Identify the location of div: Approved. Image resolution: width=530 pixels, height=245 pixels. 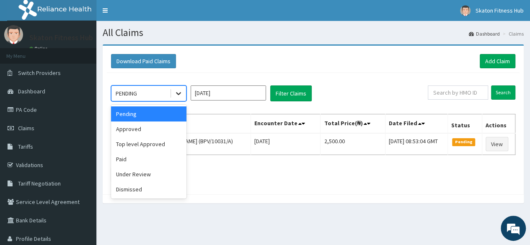
(149, 129).